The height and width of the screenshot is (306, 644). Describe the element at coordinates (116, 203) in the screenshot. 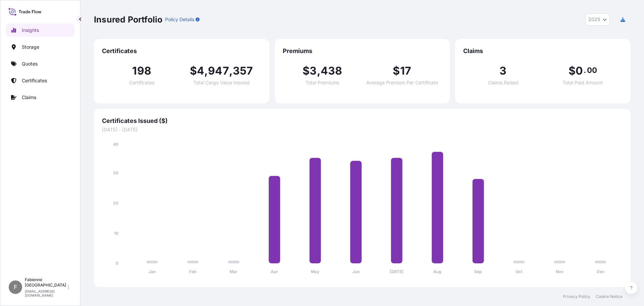

I see `tspan: 20` at that location.